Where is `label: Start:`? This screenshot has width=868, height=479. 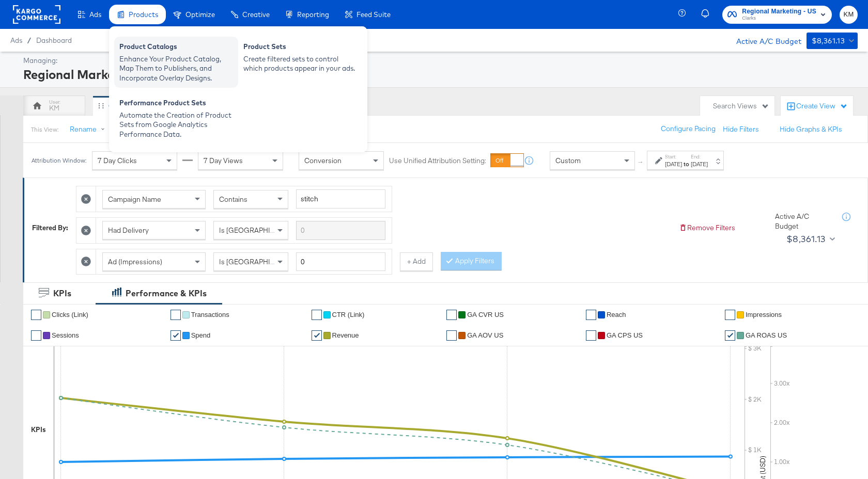 label: Start: is located at coordinates (673, 157).